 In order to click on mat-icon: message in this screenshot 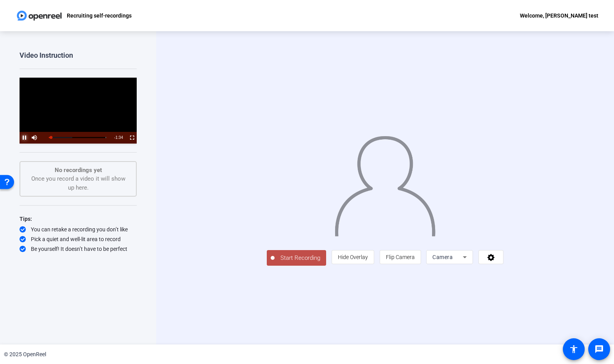, I will do `click(599, 349)`.